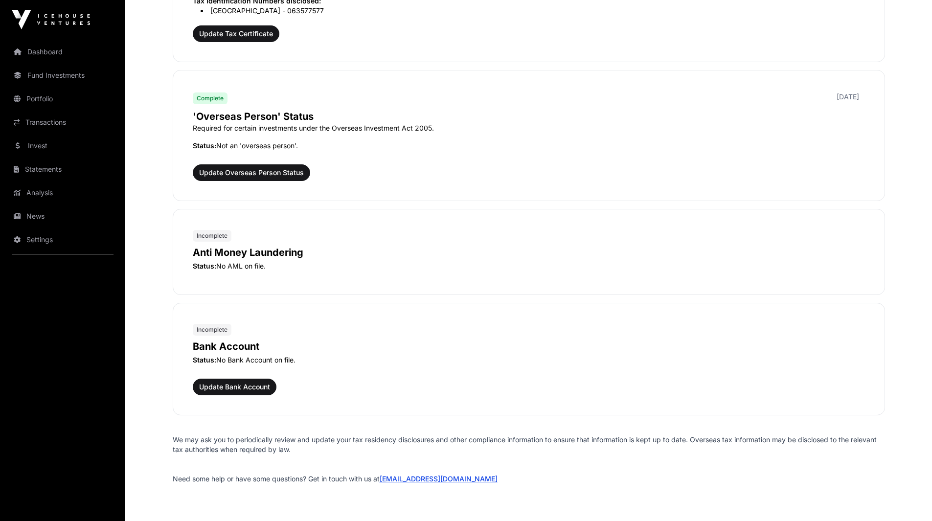 This screenshot has width=932, height=521. Describe the element at coordinates (63, 75) in the screenshot. I see `a: Fund Investments` at that location.